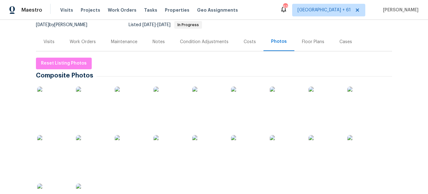 The height and width of the screenshot is (194, 428). Describe the element at coordinates (83, 42) in the screenshot. I see `div: Work Orders` at that location.